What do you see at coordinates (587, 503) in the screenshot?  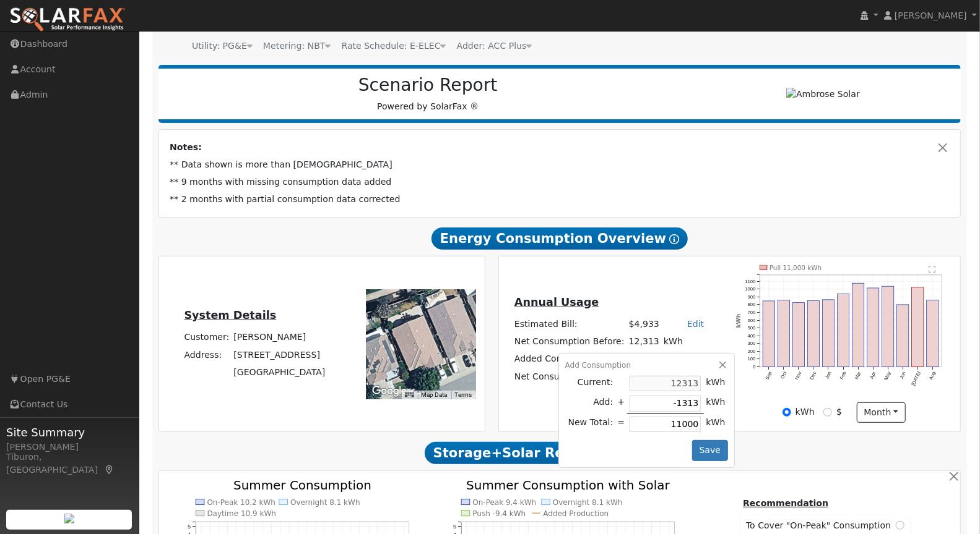 I see `text: Overnight 8.1 kWh` at bounding box center [587, 503].